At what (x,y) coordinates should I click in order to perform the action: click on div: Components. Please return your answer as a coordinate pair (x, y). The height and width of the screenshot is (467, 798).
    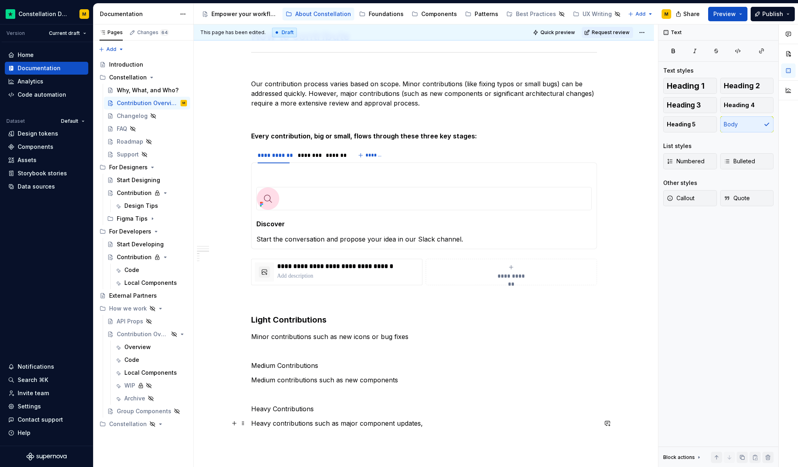
    Looking at the image, I should click on (439, 14).